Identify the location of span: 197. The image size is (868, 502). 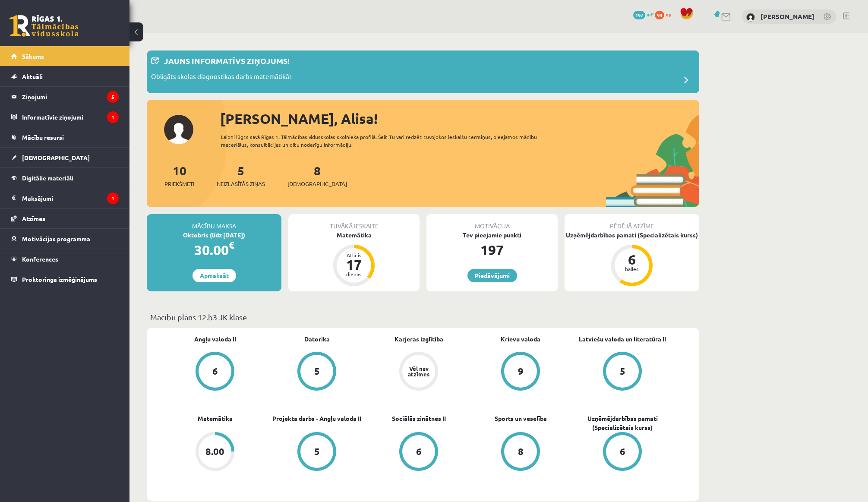
(639, 15).